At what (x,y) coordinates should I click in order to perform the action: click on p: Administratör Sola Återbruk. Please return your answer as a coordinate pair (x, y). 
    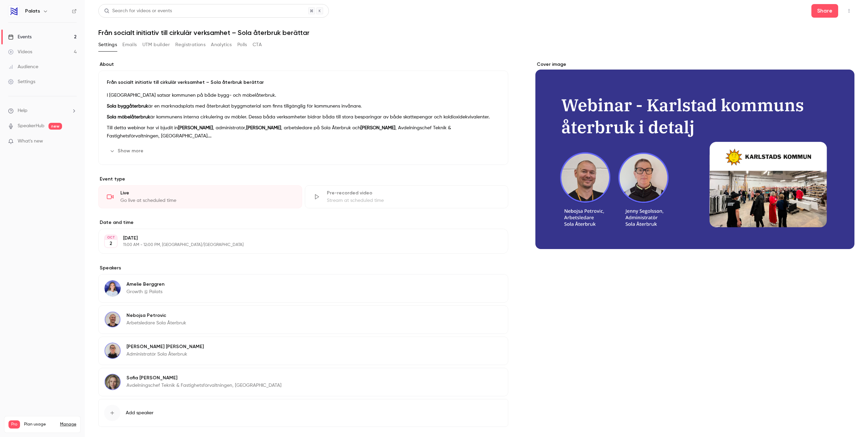
    Looking at the image, I should click on (165, 355).